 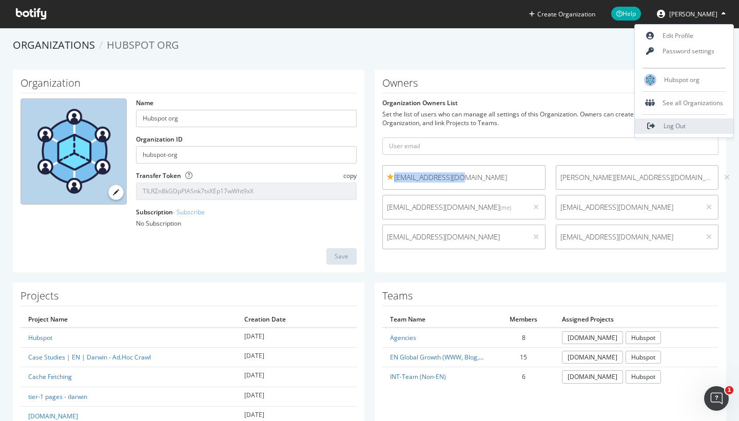 I want to click on th: Creation Date, so click(x=297, y=320).